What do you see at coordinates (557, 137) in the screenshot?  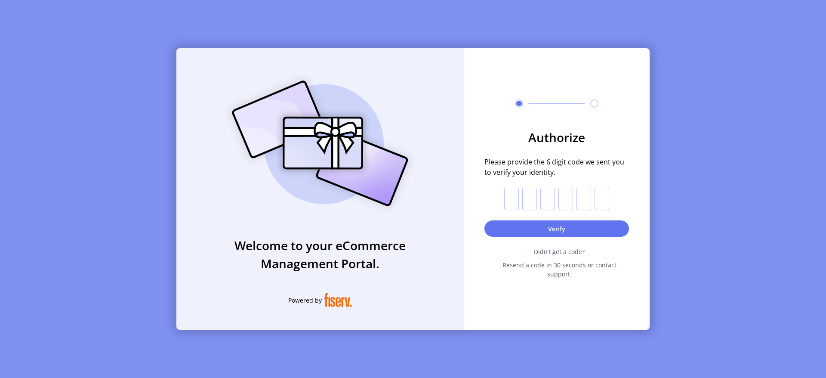 I see `h3: Authorize` at bounding box center [557, 137].